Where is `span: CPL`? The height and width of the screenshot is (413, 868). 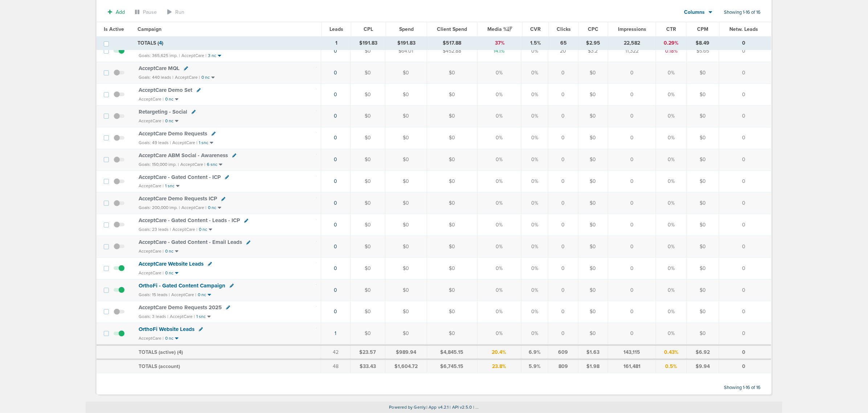
span: CPL is located at coordinates (368, 29).